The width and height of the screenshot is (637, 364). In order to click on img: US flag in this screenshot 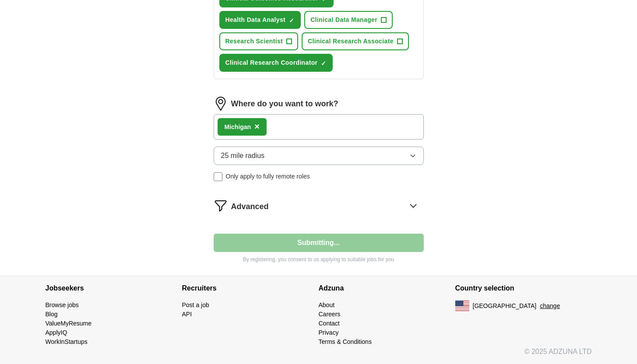, I will do `click(463, 306)`.